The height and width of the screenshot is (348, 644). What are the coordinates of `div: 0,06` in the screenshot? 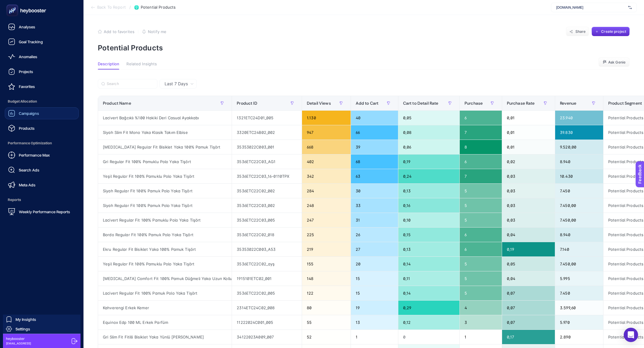 It's located at (429, 147).